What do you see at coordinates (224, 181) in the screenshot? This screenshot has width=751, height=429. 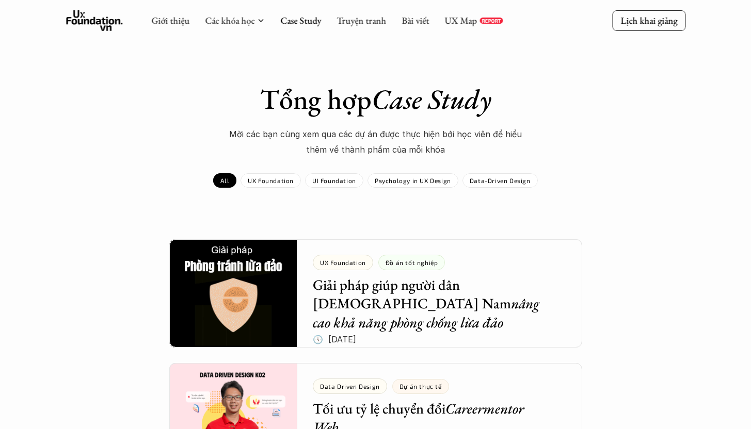 I see `p: All` at bounding box center [224, 181].